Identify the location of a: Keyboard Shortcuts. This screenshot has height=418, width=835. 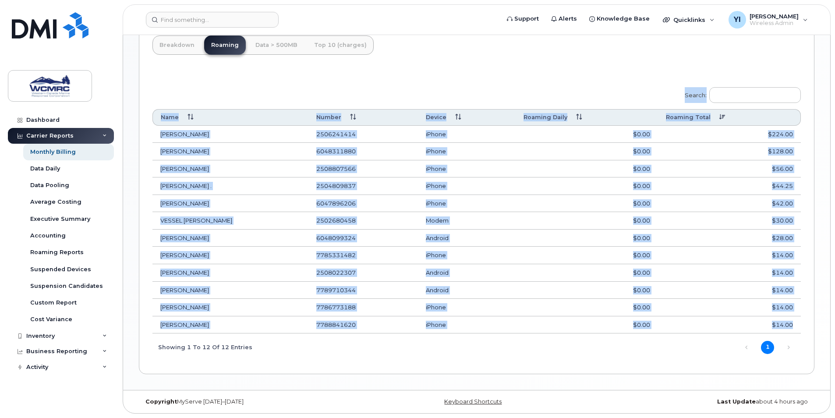
(473, 401).